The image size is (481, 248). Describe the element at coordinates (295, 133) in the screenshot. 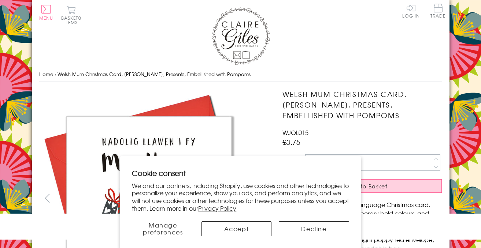

I see `span: WJOL015` at that location.